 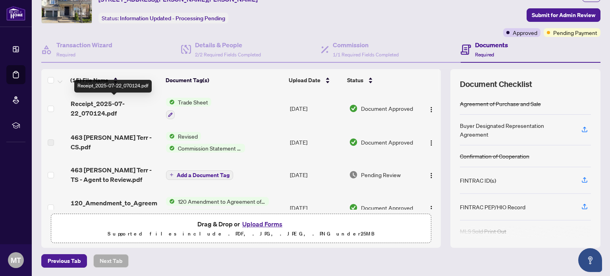 What do you see at coordinates (115, 80) in the screenshot?
I see `th: (15) File Name` at bounding box center [115, 80].